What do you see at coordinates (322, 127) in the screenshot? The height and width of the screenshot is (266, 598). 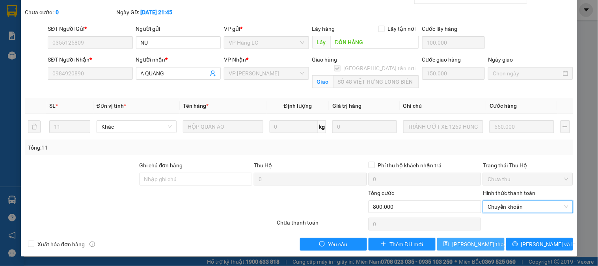 I see `span: kg` at bounding box center [322, 127].